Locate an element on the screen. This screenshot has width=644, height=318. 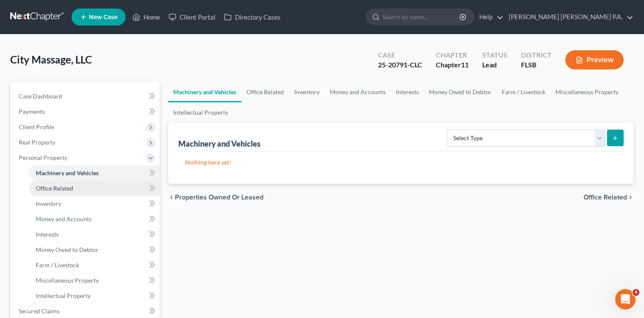
span: Interests is located at coordinates (47, 234).